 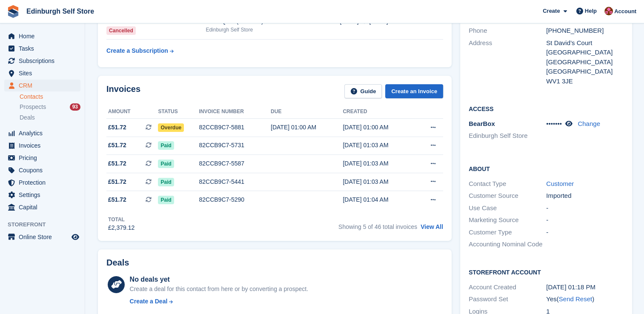 I want to click on span: Prospects, so click(x=33, y=107).